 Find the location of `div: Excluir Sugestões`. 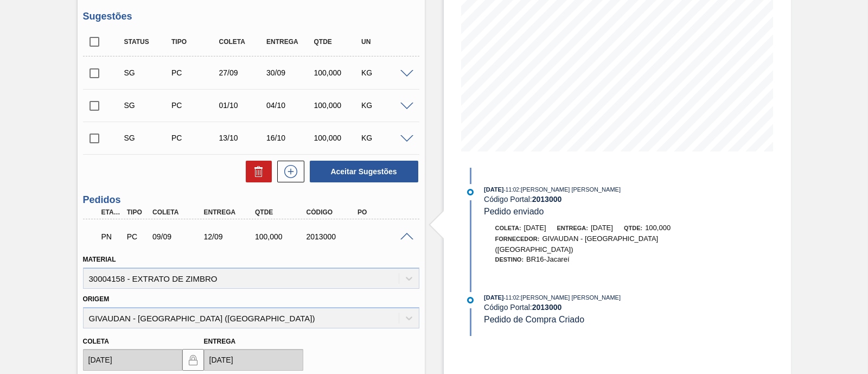

div: Excluir Sugestões is located at coordinates (256, 172).